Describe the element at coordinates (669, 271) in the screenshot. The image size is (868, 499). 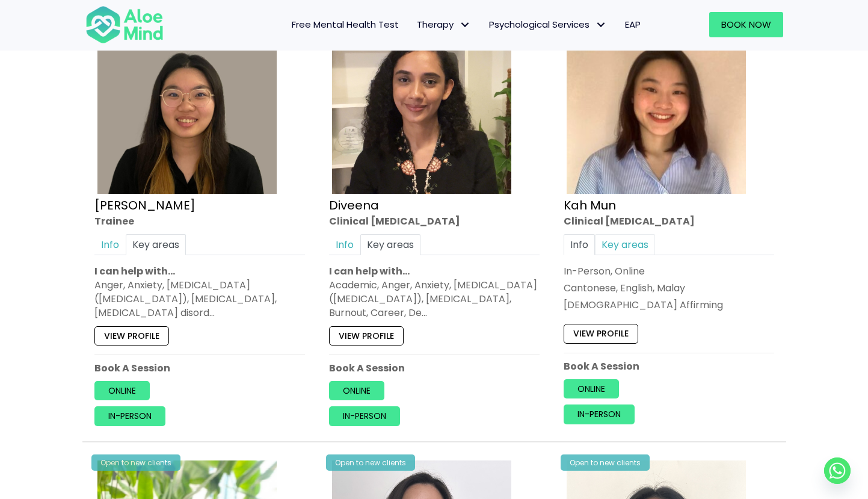
I see `div: In-Person, Online` at that location.